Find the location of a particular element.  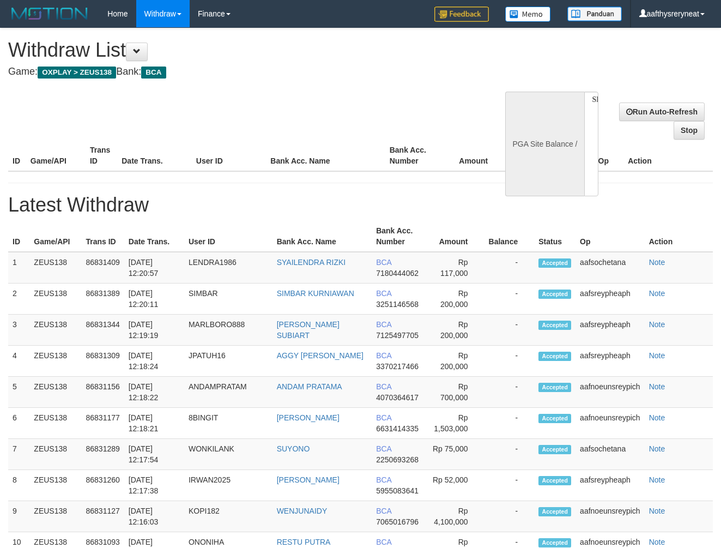

td: 86831409 is located at coordinates (102, 268).